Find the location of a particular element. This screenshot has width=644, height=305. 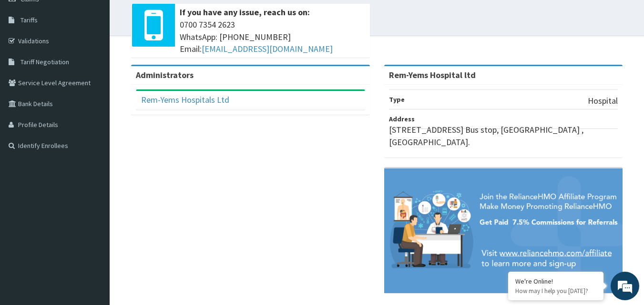

span: Tariffs is located at coordinates (29, 20).